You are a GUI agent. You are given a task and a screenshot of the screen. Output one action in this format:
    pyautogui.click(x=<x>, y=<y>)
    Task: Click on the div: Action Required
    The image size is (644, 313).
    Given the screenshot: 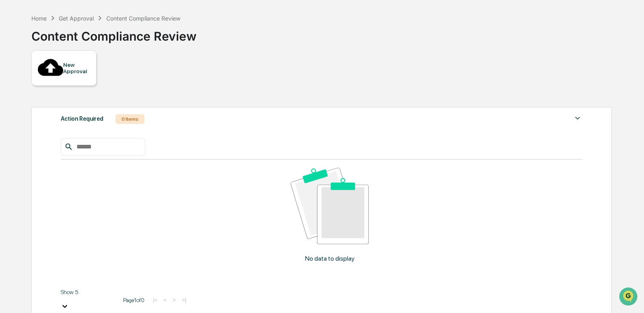 What is the action you would take?
    pyautogui.click(x=82, y=119)
    